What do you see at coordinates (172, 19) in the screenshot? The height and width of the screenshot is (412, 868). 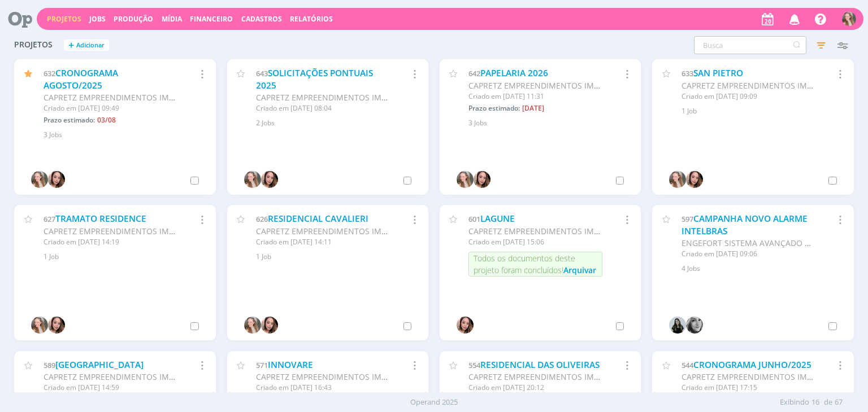 I see `button: Mídia` at bounding box center [172, 19].